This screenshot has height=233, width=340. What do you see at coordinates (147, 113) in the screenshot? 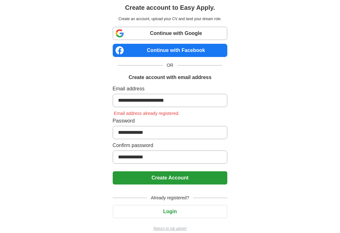
I see `span: Email address already registered.` at bounding box center [147, 113].